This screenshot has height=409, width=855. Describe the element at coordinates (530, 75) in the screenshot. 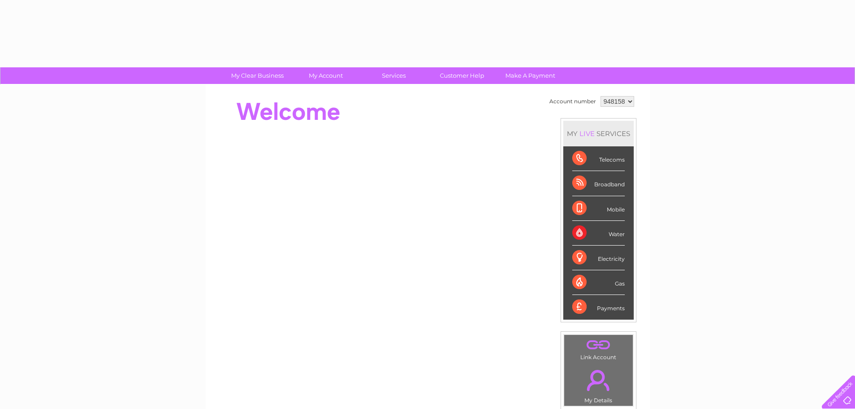

I see `a: Make A Payment` at that location.